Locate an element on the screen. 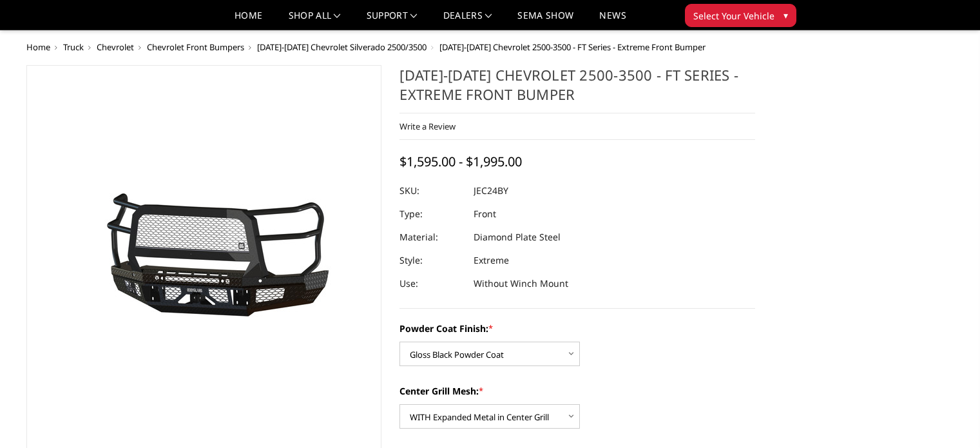 This screenshot has width=980, height=448. dt: Style: is located at coordinates (432, 261).